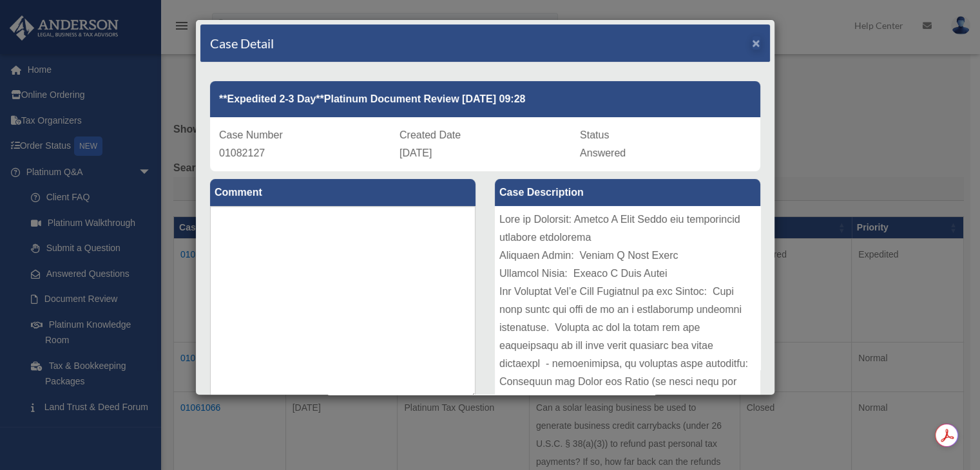  I want to click on span: Case Number, so click(251, 135).